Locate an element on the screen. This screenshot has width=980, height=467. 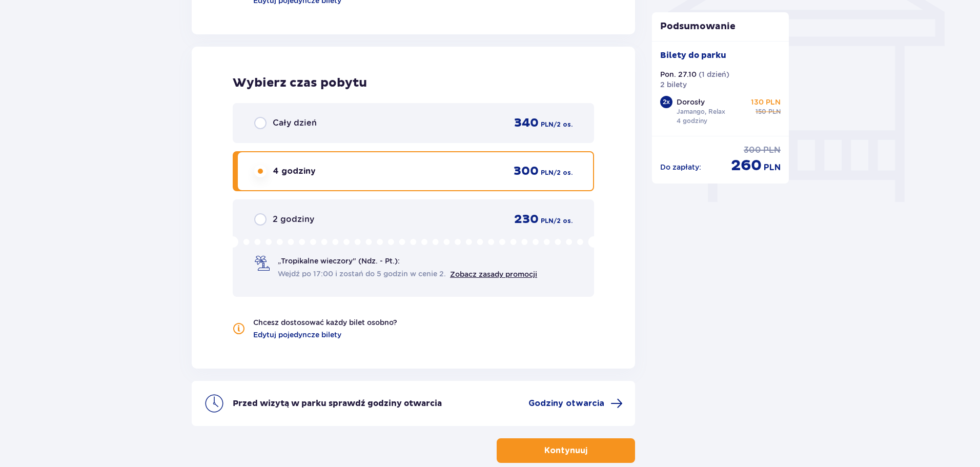
span: Cały dzień is located at coordinates (295, 123).